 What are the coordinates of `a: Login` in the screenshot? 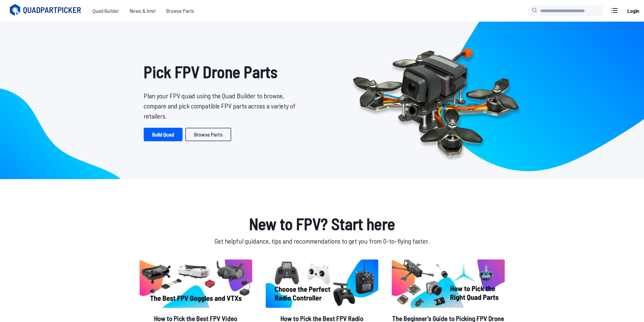 It's located at (633, 11).